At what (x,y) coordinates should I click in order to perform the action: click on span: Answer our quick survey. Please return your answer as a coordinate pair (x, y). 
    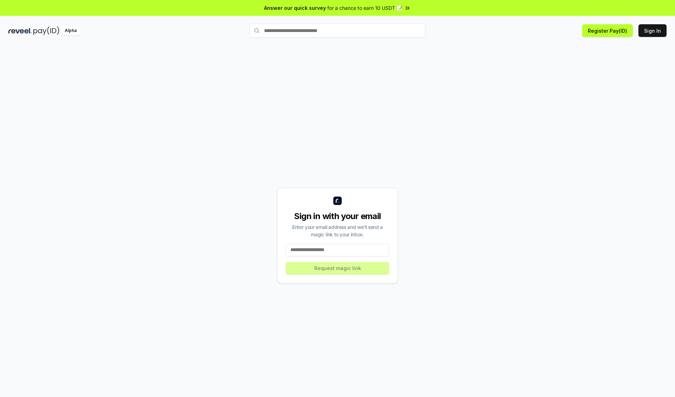
    Looking at the image, I should click on (295, 8).